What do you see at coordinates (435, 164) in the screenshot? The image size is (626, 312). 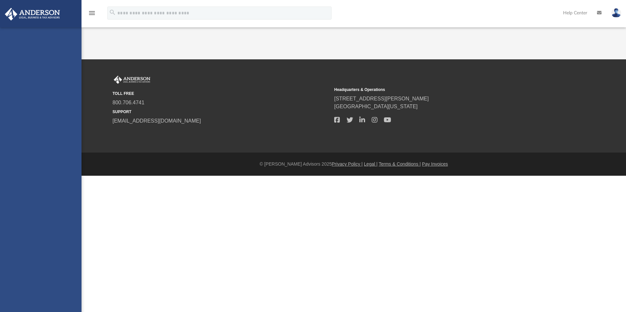 I see `a: Pay Invoices` at bounding box center [435, 164].